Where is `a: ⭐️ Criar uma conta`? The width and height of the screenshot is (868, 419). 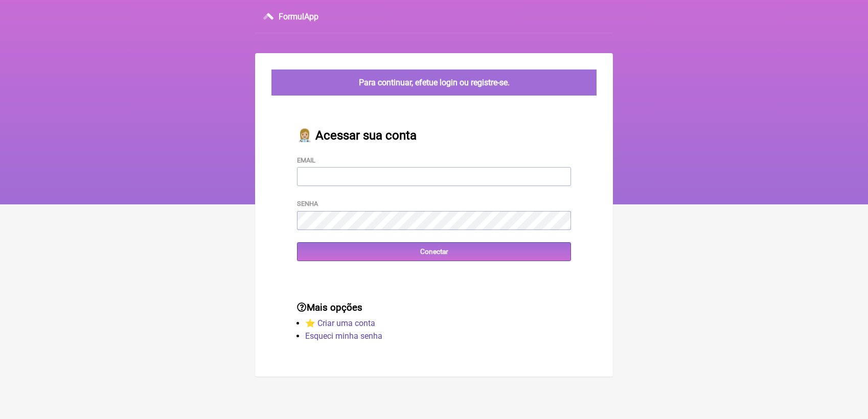 a: ⭐️ Criar uma conta is located at coordinates (340, 323).